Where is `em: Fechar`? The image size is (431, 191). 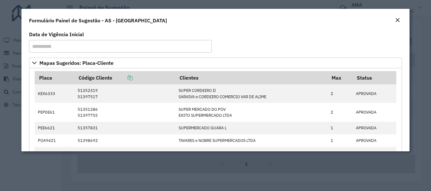
em: Fechar is located at coordinates (397, 20).